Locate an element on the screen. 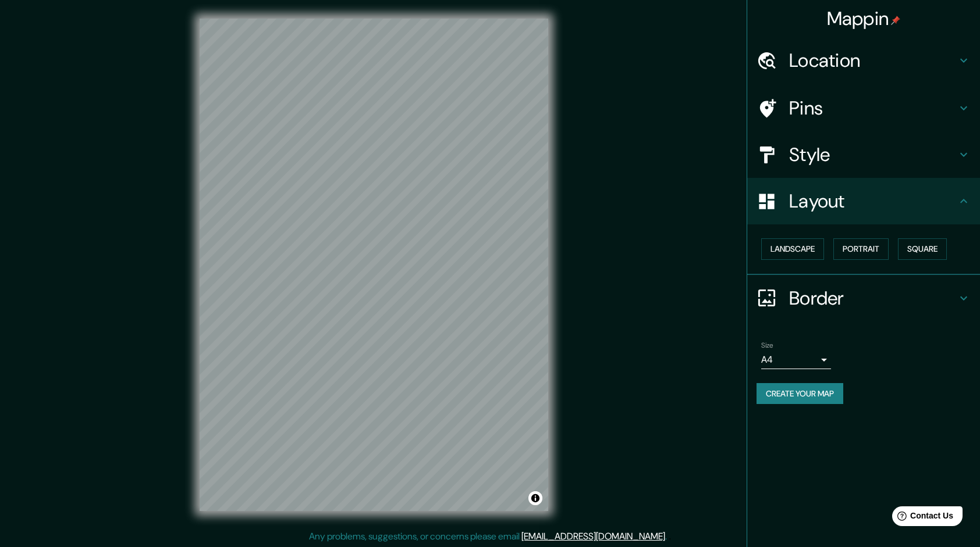  h4: Location is located at coordinates (873, 60).